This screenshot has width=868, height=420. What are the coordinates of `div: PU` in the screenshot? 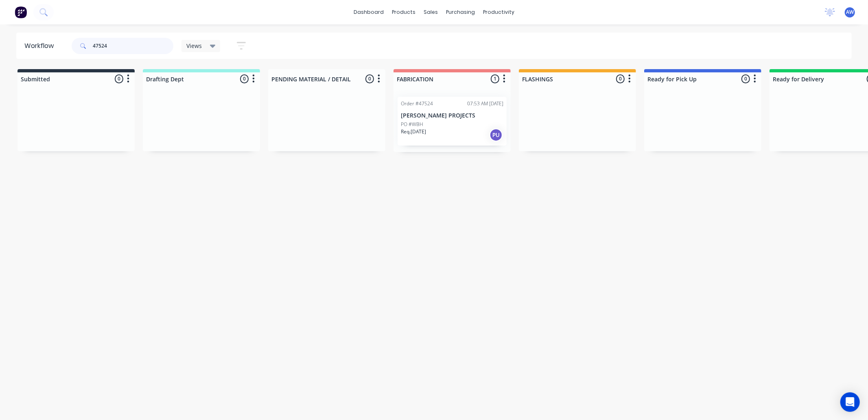 It's located at (496, 135).